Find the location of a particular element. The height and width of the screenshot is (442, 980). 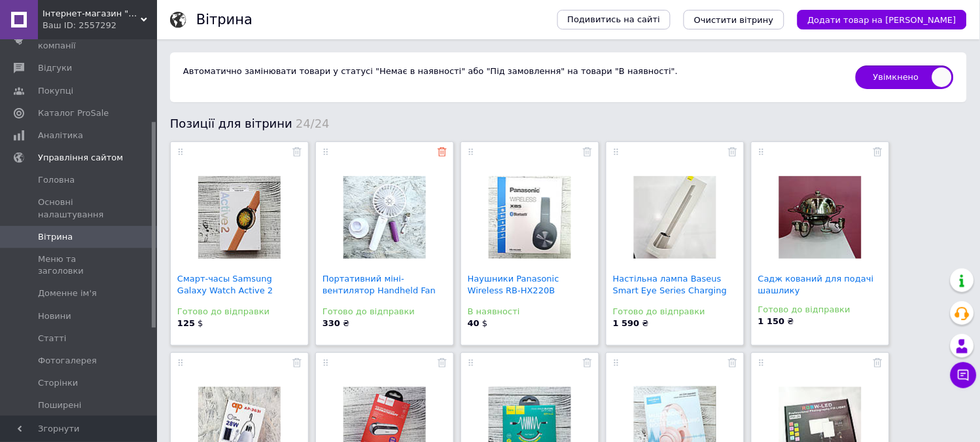

span: Показники роботи компанії is located at coordinates (79, 40).